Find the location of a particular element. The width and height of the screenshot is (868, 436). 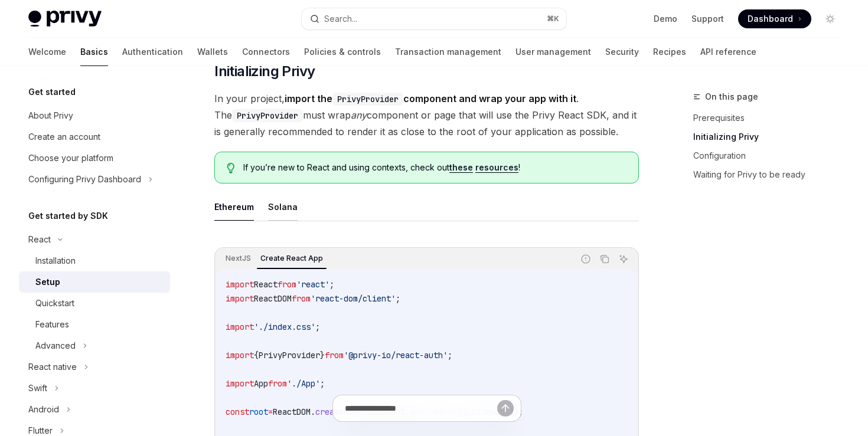

span: App is located at coordinates (261, 383).